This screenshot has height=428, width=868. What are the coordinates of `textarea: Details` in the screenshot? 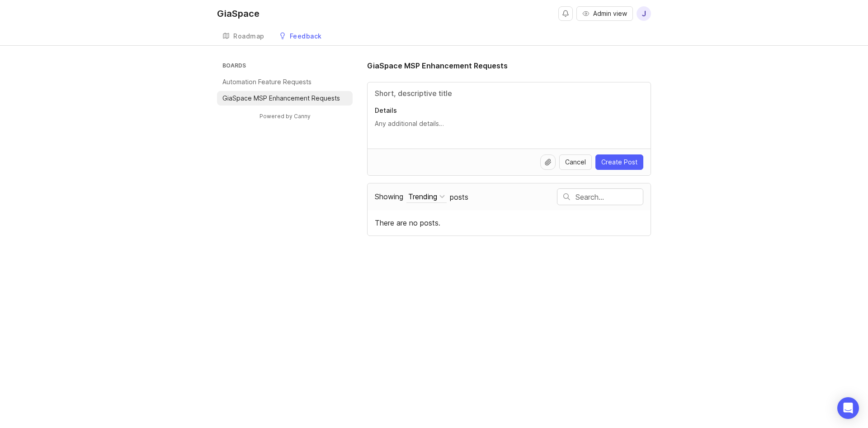 It's located at (509, 124).